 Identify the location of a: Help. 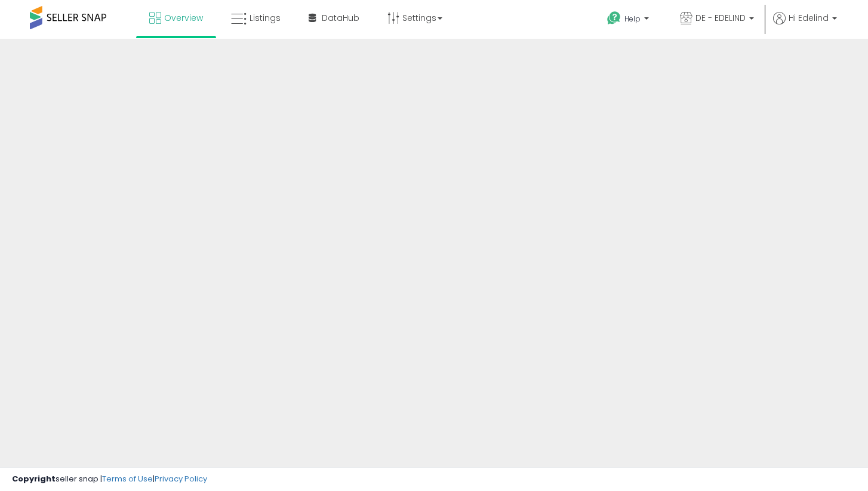
(629, 20).